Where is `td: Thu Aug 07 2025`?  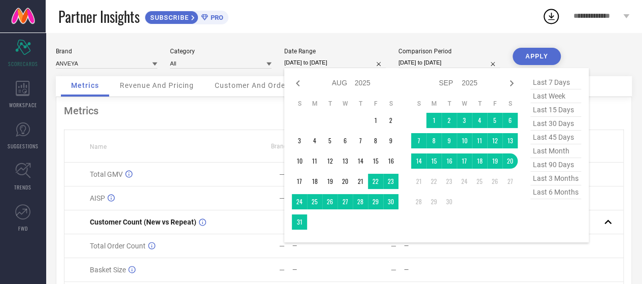
td: Thu Aug 07 2025 is located at coordinates (360, 141).